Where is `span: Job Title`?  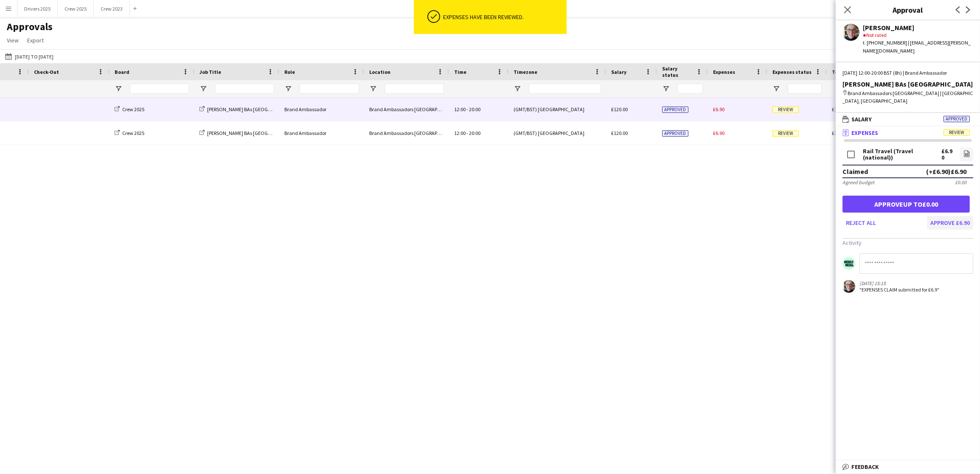
span: Job Title is located at coordinates (210, 72).